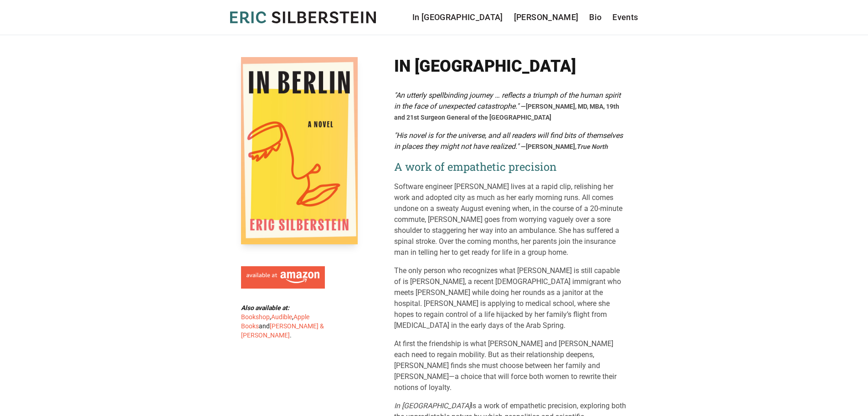 The height and width of the screenshot is (416, 868). I want to click on h2: A work of empathetic precision, so click(511, 167).